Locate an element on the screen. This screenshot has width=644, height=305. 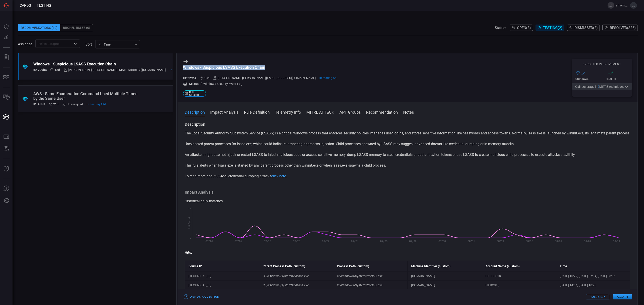
h3: Description is located at coordinates (407, 125).